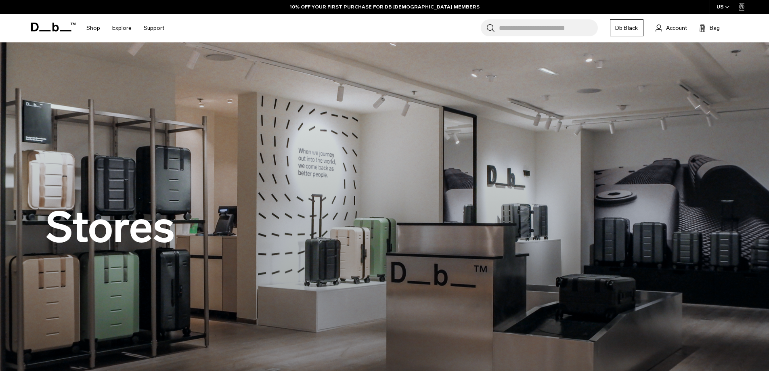 This screenshot has width=769, height=371. Describe the element at coordinates (110, 227) in the screenshot. I see `h2: Stores` at that location.